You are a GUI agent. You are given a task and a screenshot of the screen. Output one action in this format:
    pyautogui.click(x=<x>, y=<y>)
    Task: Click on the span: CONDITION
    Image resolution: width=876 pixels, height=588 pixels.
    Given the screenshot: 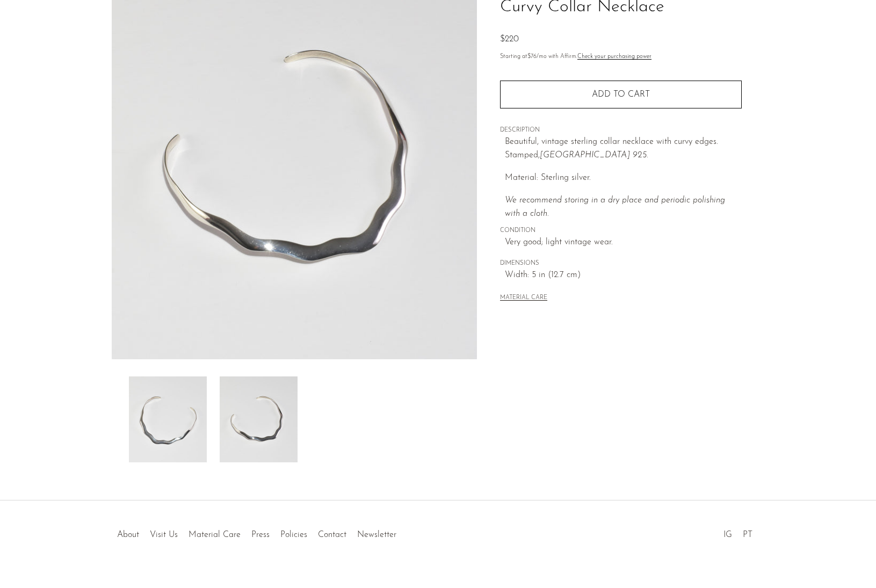 What is the action you would take?
    pyautogui.click(x=621, y=231)
    